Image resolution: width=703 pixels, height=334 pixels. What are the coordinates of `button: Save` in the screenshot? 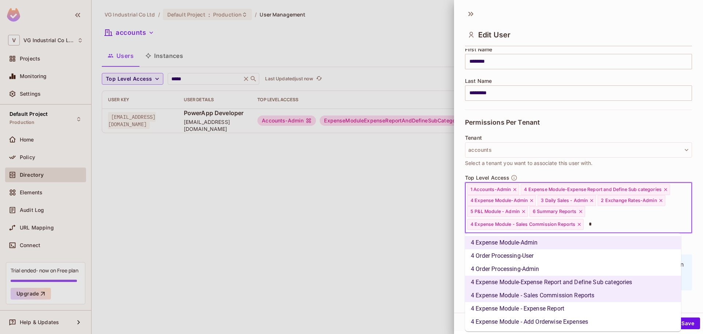 It's located at (688, 323).